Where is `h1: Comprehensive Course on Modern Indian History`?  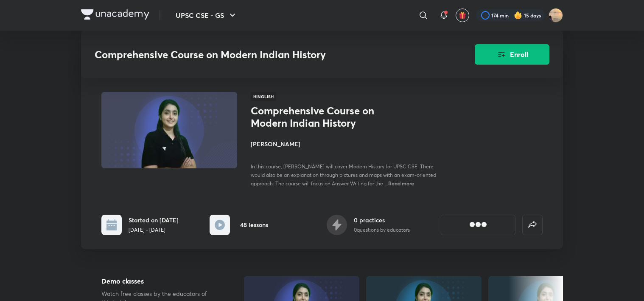 h1: Comprehensive Course on Modern Indian History is located at coordinates (320, 117).